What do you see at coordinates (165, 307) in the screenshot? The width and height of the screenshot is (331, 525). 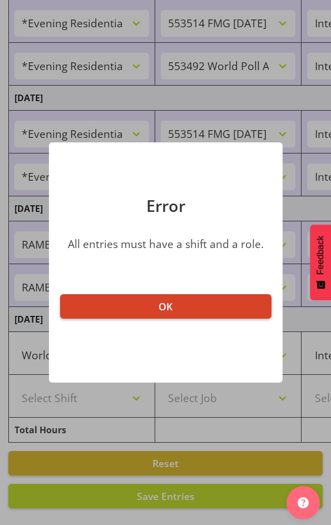 I see `span: OK` at bounding box center [165, 307].